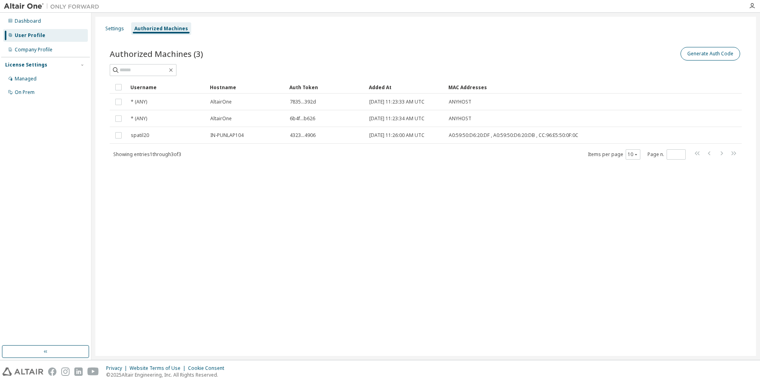 The height and width of the screenshot is (383, 760). Describe the element at coordinates (633, 154) in the screenshot. I see `button: 10` at that location.